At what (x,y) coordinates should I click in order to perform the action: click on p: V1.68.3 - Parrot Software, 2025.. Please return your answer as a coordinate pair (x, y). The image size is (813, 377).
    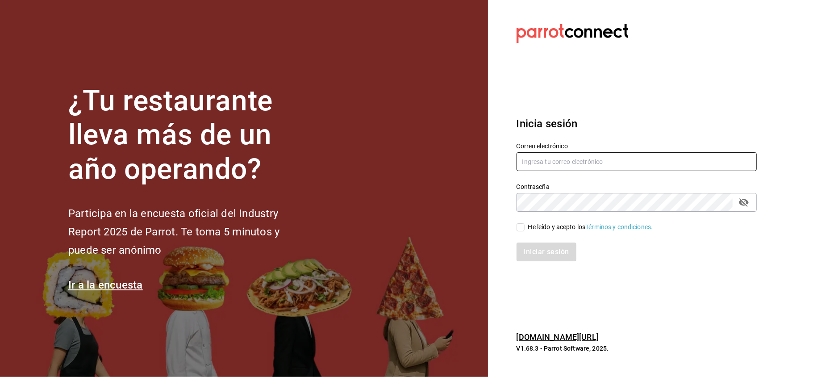
    Looking at the image, I should click on (637, 348).